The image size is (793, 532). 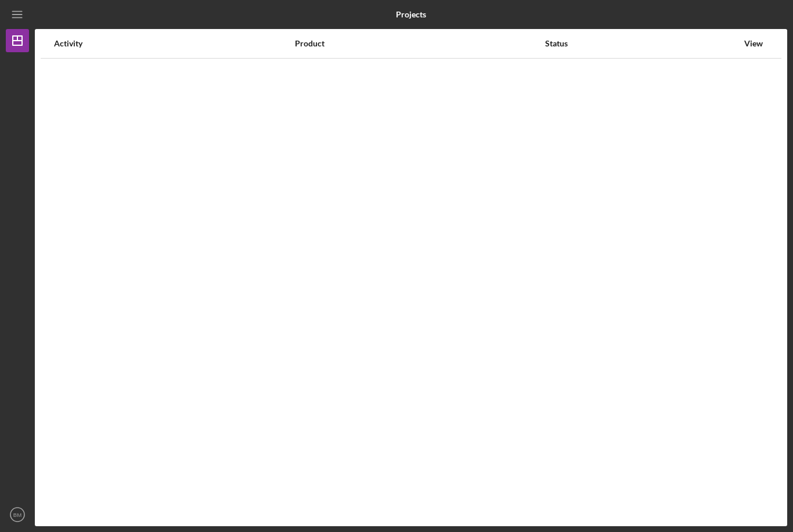 I want to click on text: BM, so click(x=18, y=514).